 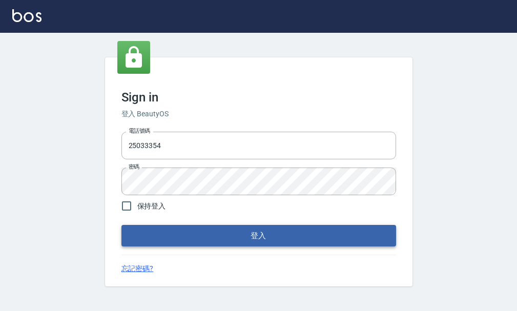 What do you see at coordinates (259, 114) in the screenshot?
I see `h6: 登入 BeautyOS` at bounding box center [259, 114].